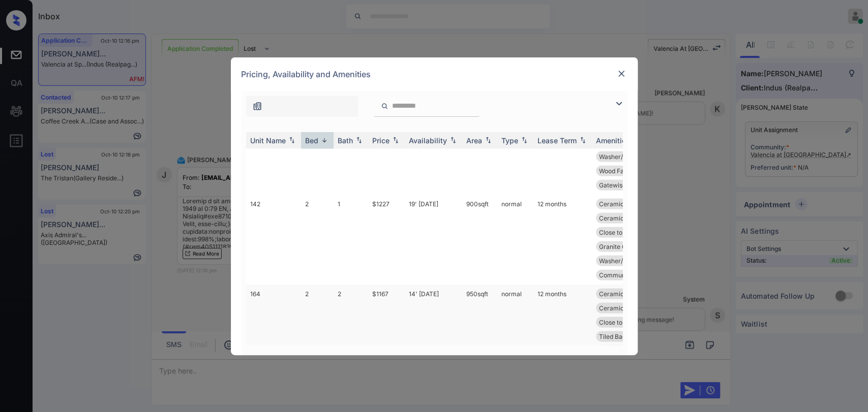 This screenshot has height=412, width=868. What do you see at coordinates (312, 140) in the screenshot?
I see `div: Bed` at bounding box center [312, 140].